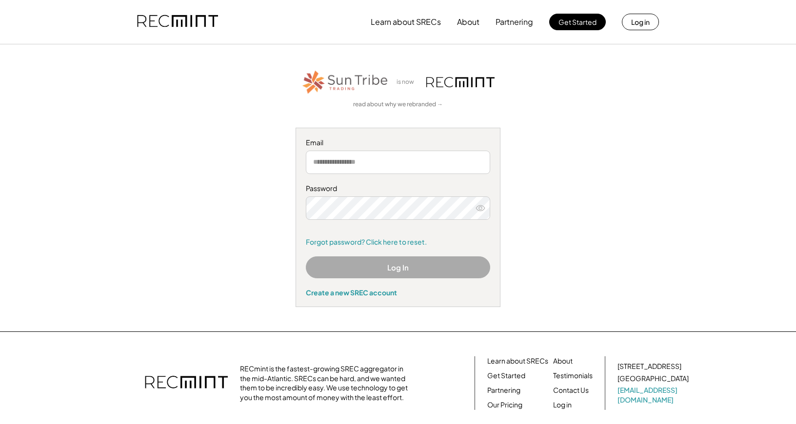  Describe the element at coordinates (562, 405) in the screenshot. I see `a: Log in` at that location.